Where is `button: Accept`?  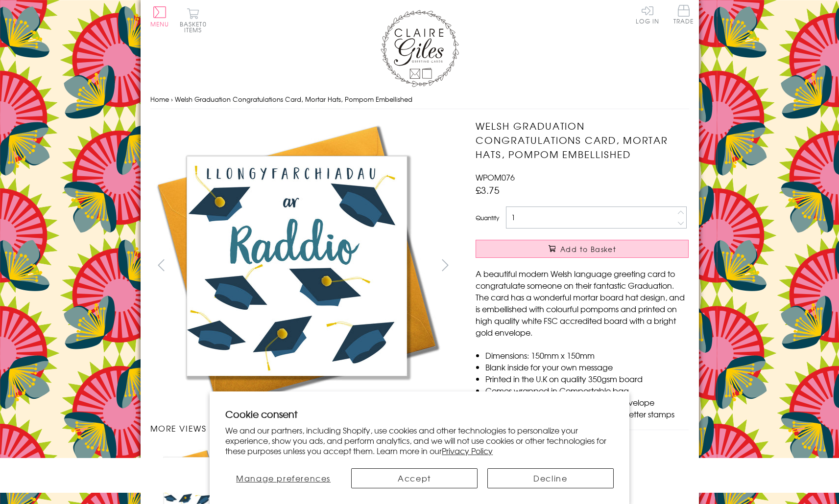
button: Accept is located at coordinates (415, 478).